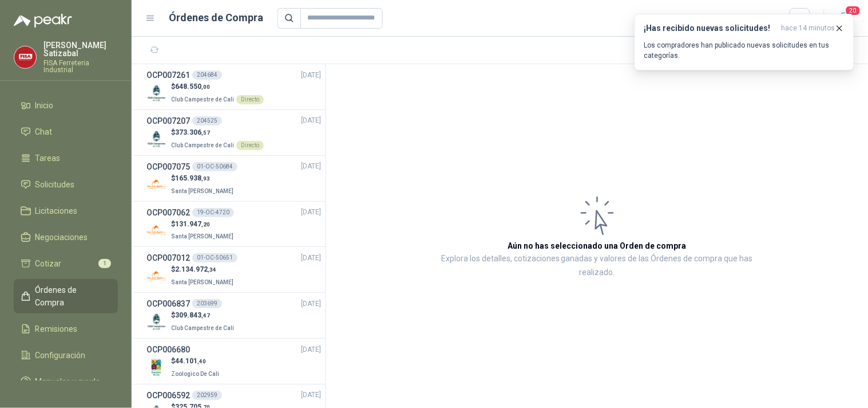 Image resolution: width=868 pixels, height=408 pixels. I want to click on span: ,47, so click(206, 315).